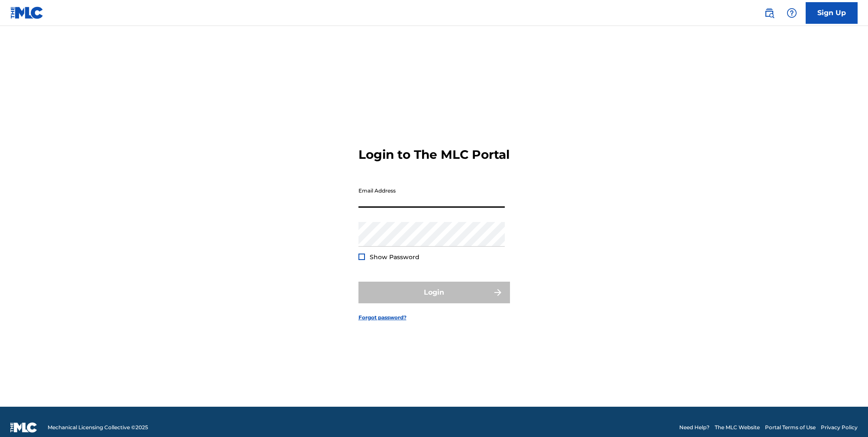 The image size is (868, 437). Describe the element at coordinates (383, 318) in the screenshot. I see `a: Forgot password?` at that location.